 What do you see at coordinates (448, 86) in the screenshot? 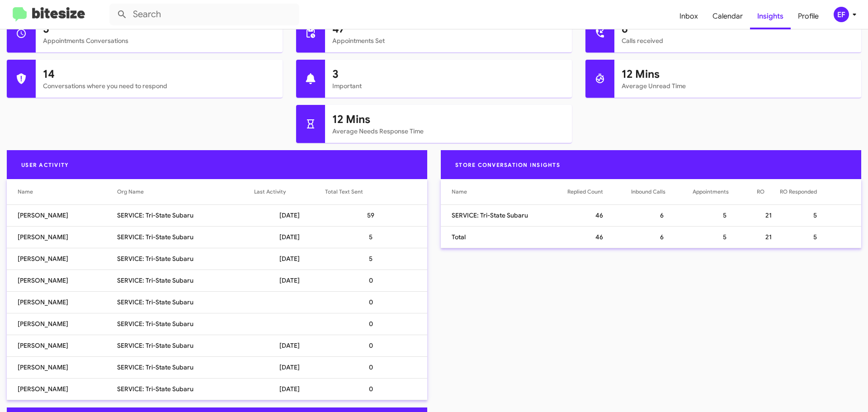
I see `mat-card-subtitle: Important` at bounding box center [448, 86].